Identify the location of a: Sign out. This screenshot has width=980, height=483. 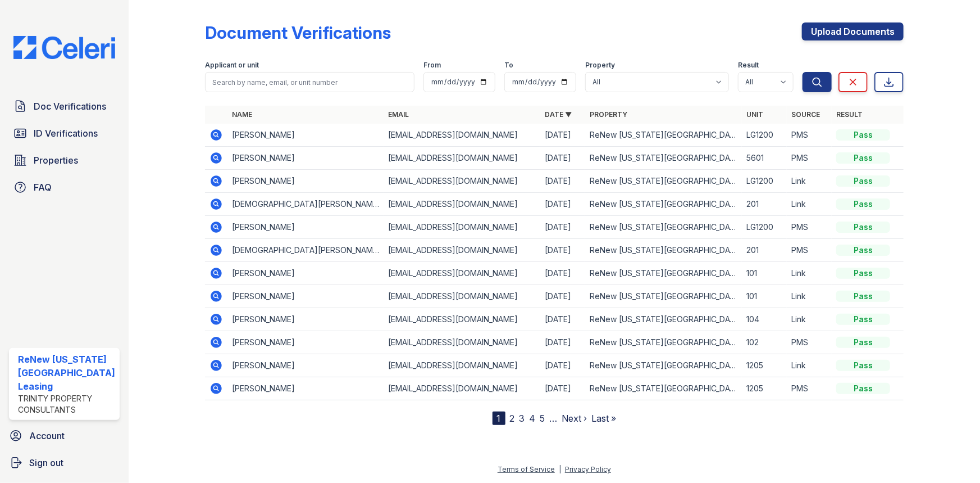
(64, 463).